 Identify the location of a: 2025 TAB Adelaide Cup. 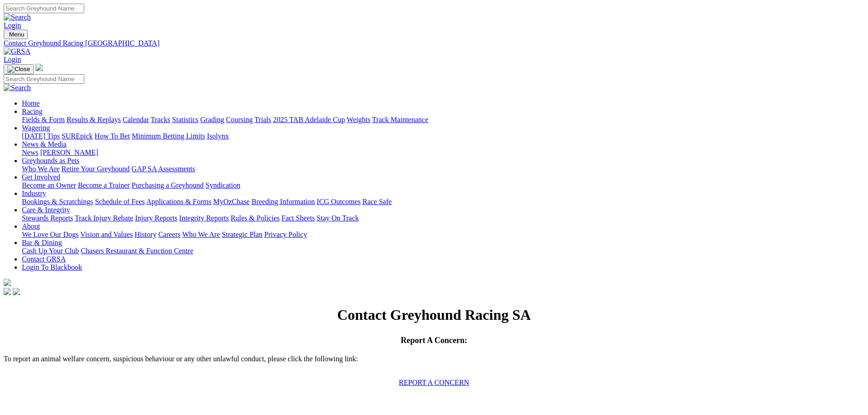
(309, 119).